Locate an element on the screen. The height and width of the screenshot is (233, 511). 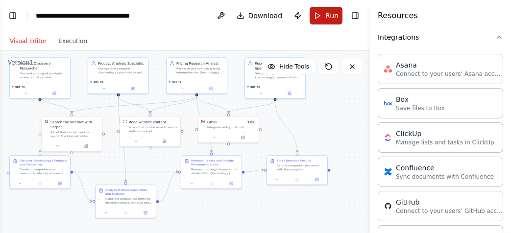
div: Discover {technology} Products and CompaniesConduct comprehensive research to identify all availa... is located at coordinates (40, 172).